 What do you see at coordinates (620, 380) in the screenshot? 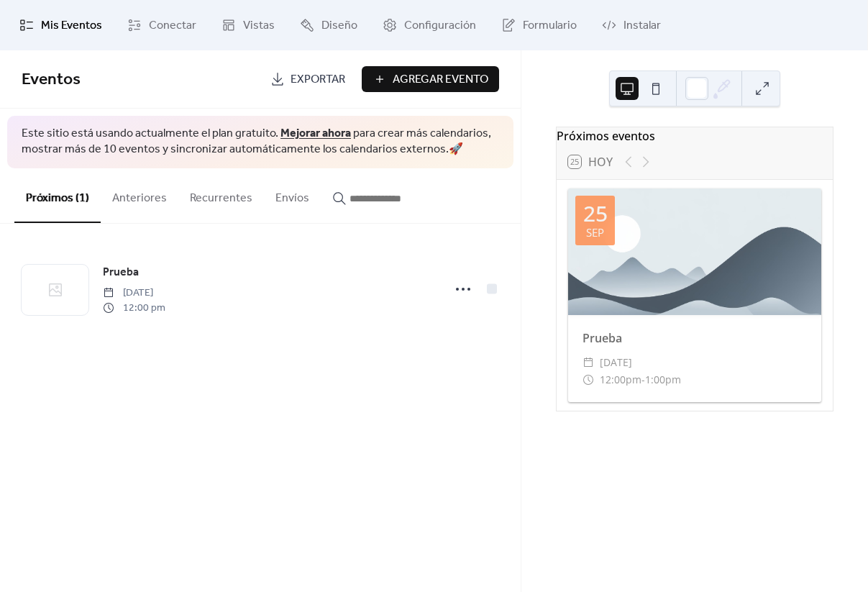
I see `span: 12:00pm` at bounding box center [620, 380].